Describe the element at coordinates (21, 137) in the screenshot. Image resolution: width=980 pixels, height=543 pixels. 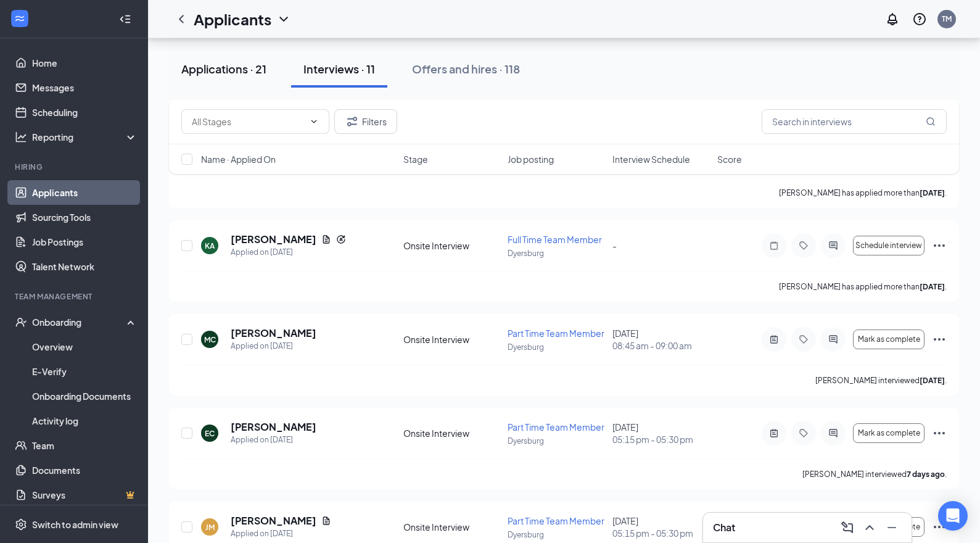
I see `svg: Analysis` at that location.